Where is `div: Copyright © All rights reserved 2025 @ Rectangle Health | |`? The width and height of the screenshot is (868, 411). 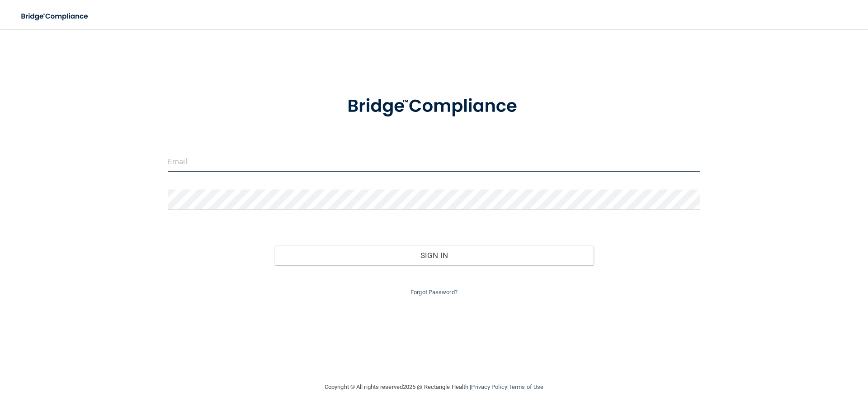 div: Copyright © All rights reserved 2025 @ Rectangle Health | | is located at coordinates (434, 388).